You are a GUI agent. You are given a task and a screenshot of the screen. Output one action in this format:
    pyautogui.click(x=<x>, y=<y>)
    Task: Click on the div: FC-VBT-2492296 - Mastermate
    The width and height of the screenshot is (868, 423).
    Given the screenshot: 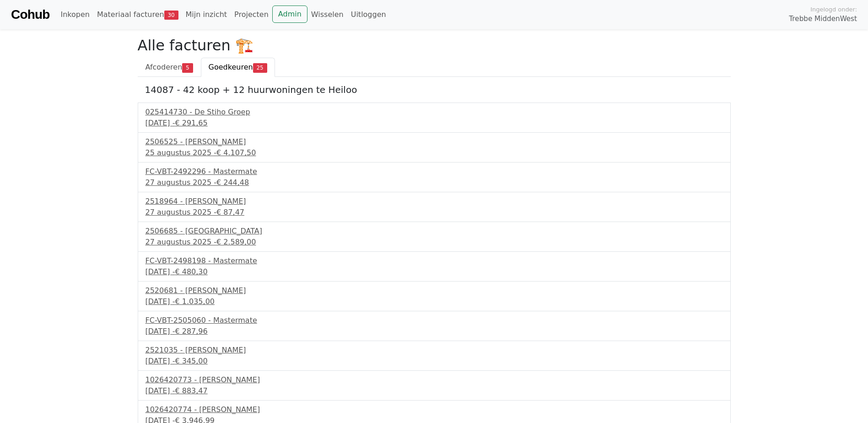 What is the action you would take?
    pyautogui.click(x=434, y=172)
    